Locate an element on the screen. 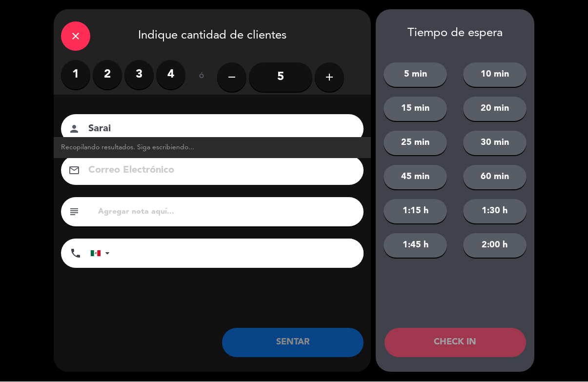 The width and height of the screenshot is (588, 382). button: 1:30 h is located at coordinates (495, 212).